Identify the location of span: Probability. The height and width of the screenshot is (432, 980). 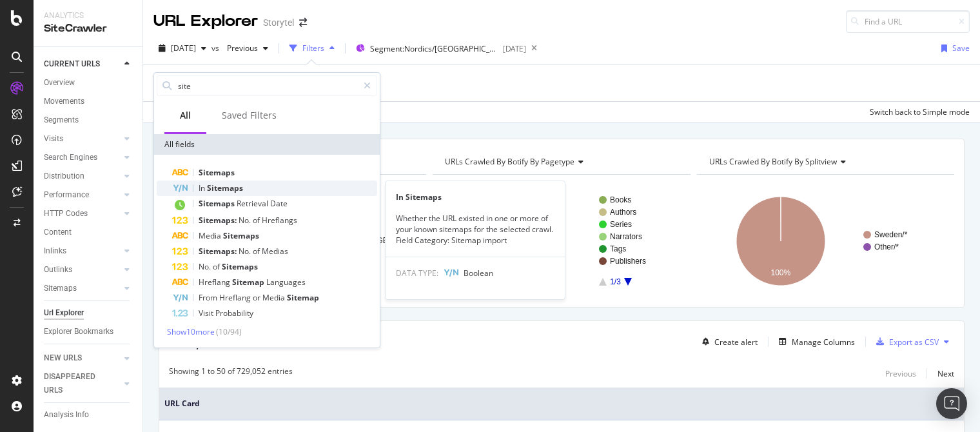
(234, 313).